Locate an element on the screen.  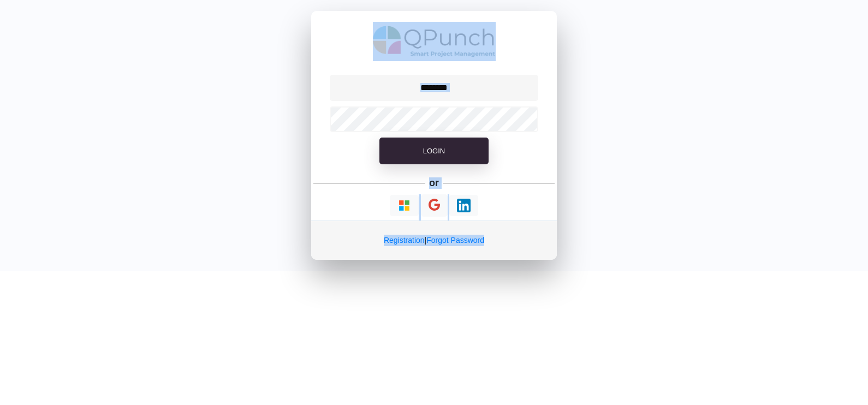
h5: or is located at coordinates (434, 183).